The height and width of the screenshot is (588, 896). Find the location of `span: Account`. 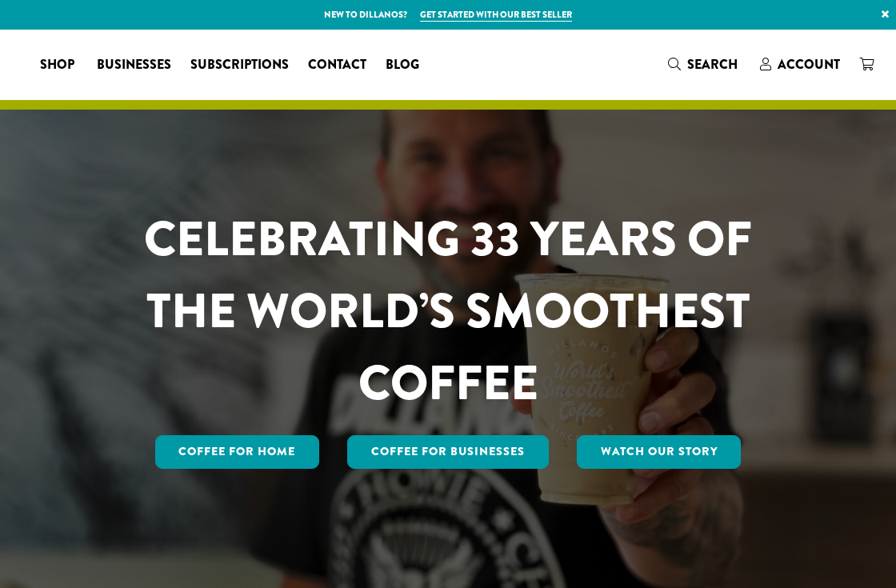

span: Account is located at coordinates (810, 64).